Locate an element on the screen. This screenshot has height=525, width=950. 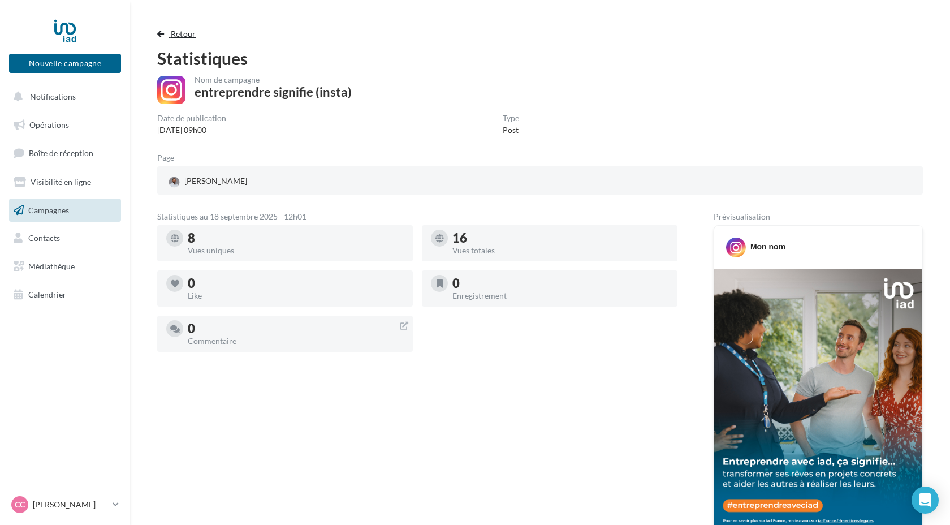
div: Nom de campagne is located at coordinates (273, 80).